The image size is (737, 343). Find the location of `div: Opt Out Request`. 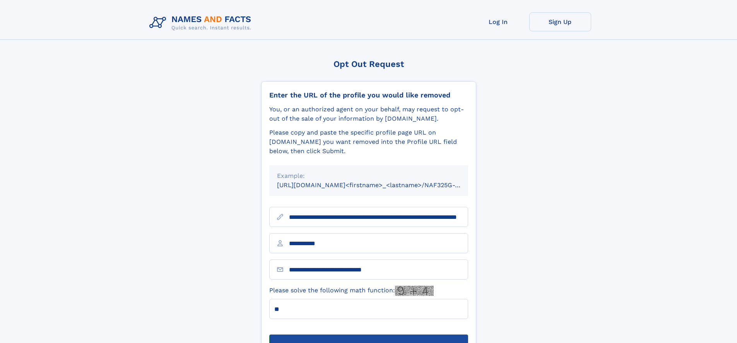

div: Opt Out Request is located at coordinates (369, 64).